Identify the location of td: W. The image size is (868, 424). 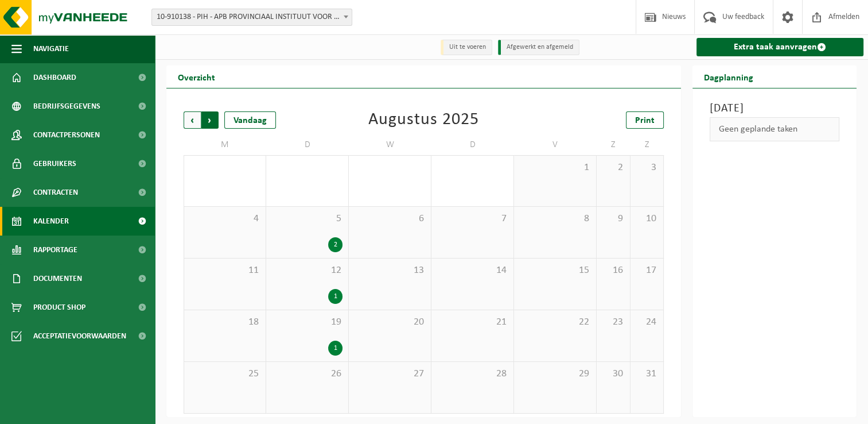
(390, 145).